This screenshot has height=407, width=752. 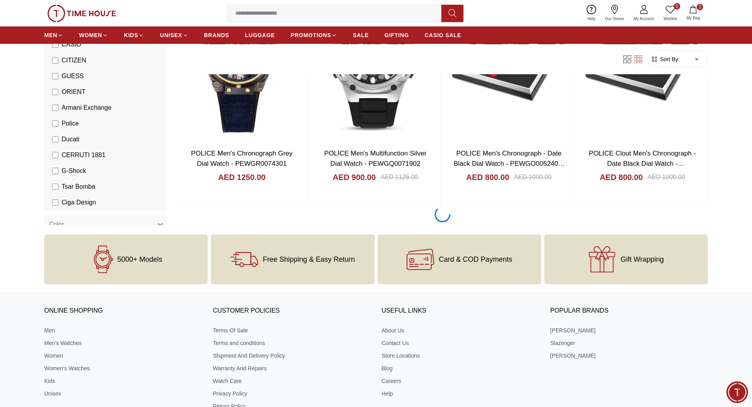 What do you see at coordinates (443, 35) in the screenshot?
I see `a: CASIO SALE` at bounding box center [443, 35].